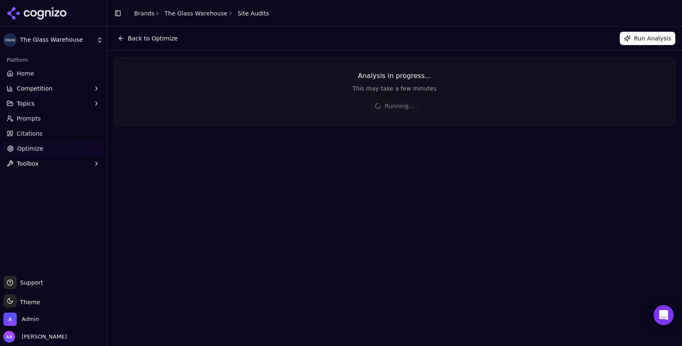 This screenshot has height=346, width=682. I want to click on span: Theme, so click(28, 302).